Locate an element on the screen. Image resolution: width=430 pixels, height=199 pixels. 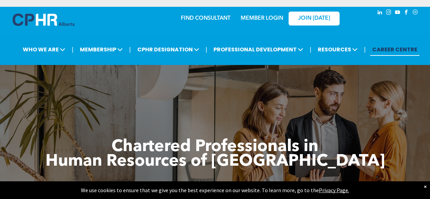
span: PROFESSIONAL DEVELOPMENT is located at coordinates (259, 49).